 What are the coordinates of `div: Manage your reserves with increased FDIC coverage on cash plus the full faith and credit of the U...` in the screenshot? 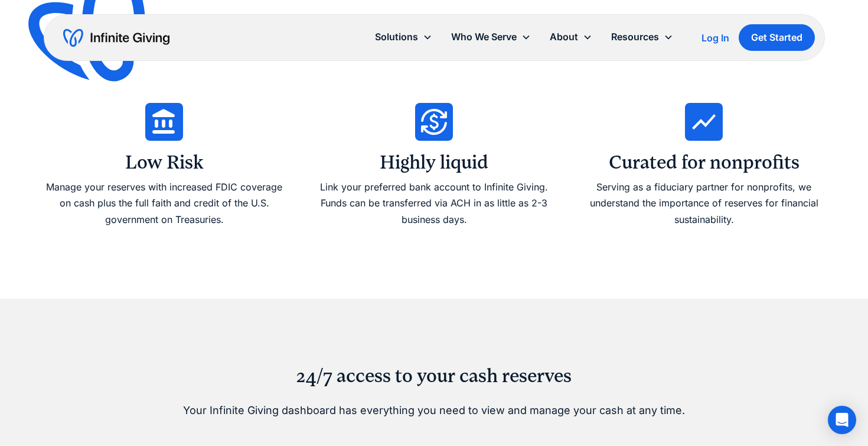 It's located at (164, 204).